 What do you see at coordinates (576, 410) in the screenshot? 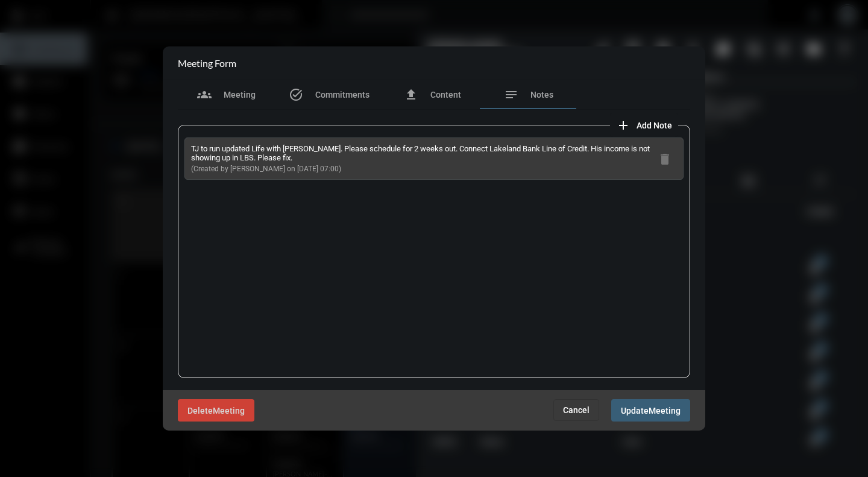
I see `button: Cancel` at bounding box center [576, 410].